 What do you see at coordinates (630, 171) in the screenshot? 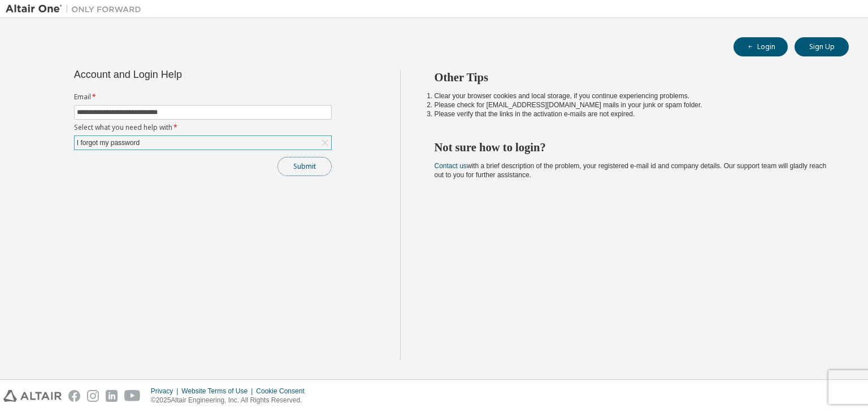
I see `span: with a brief description of the problem, your registered e-mail id and company details. Our suppo...` at bounding box center [630, 171].